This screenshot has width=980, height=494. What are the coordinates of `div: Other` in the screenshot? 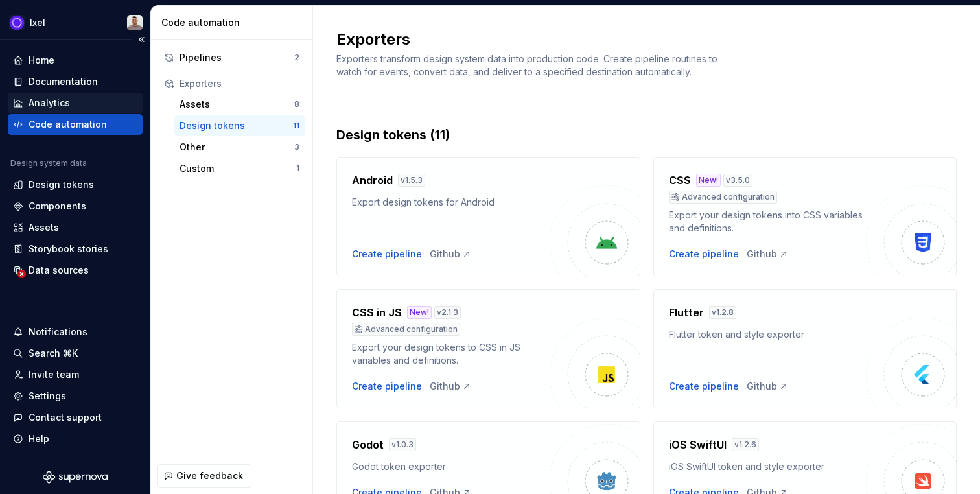 It's located at (237, 147).